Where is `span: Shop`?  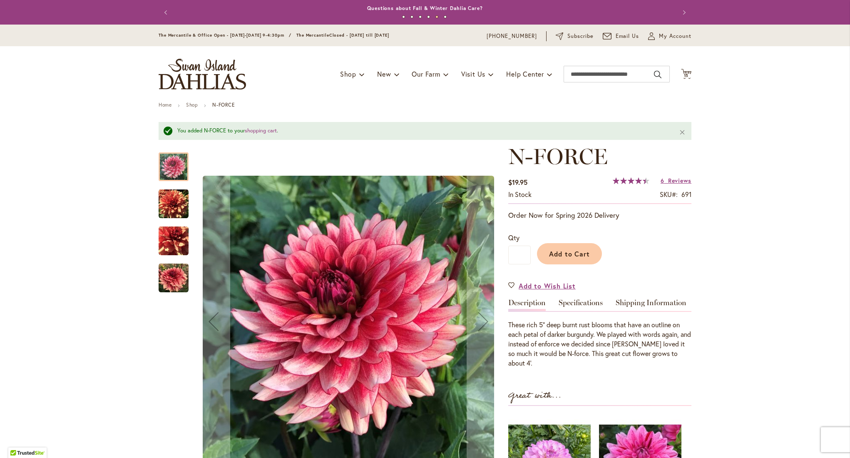 span: Shop is located at coordinates (348, 74).